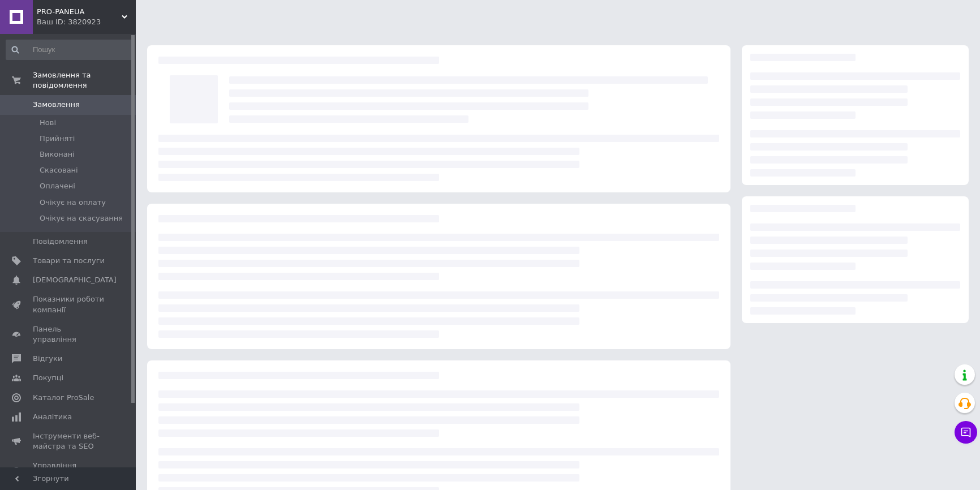 Image resolution: width=980 pixels, height=490 pixels. What do you see at coordinates (69, 334) in the screenshot?
I see `span: Панель управління` at bounding box center [69, 334].